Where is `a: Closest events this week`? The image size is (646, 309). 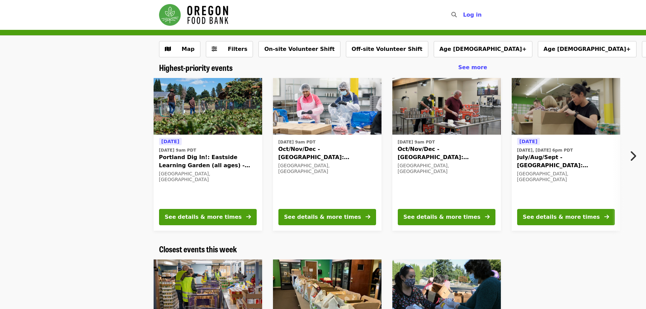 a: Closest events this week is located at coordinates (198, 249).